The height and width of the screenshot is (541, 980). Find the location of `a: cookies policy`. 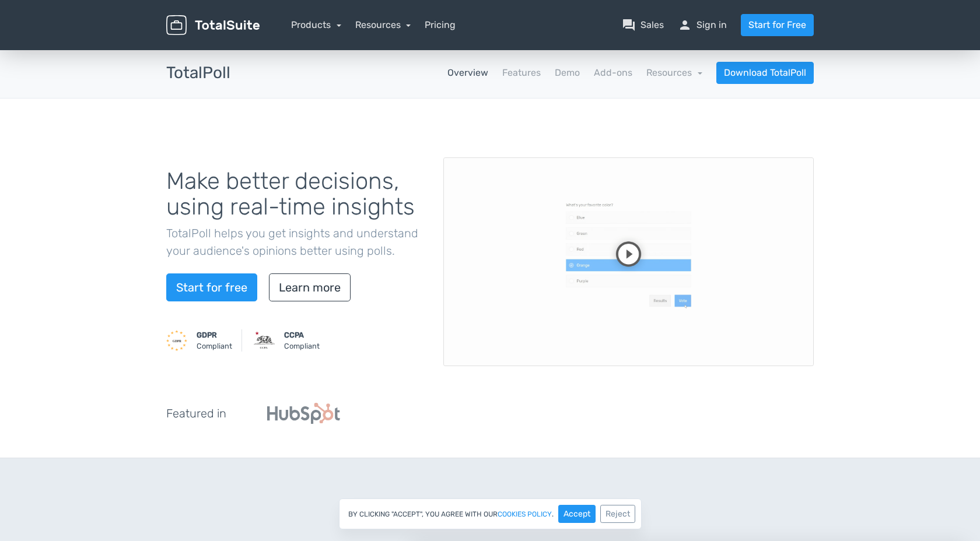

a: cookies policy is located at coordinates (524, 514).